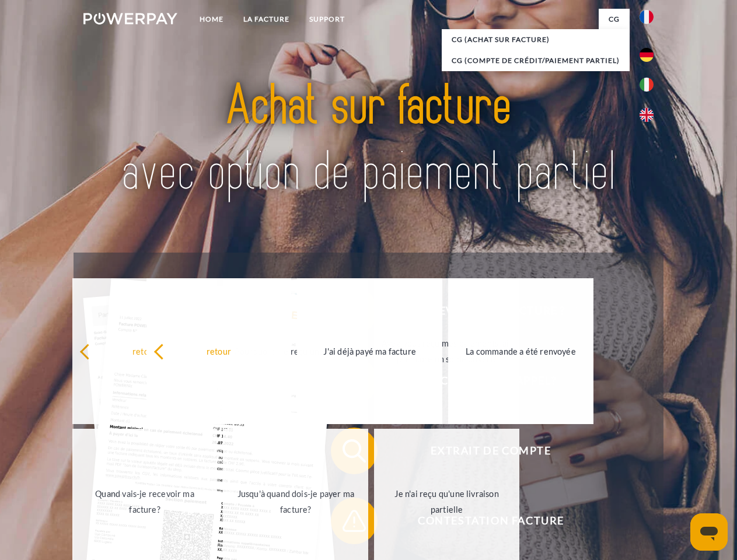 This screenshot has height=560, width=737. Describe the element at coordinates (647, 115) in the screenshot. I see `img: en` at that location.